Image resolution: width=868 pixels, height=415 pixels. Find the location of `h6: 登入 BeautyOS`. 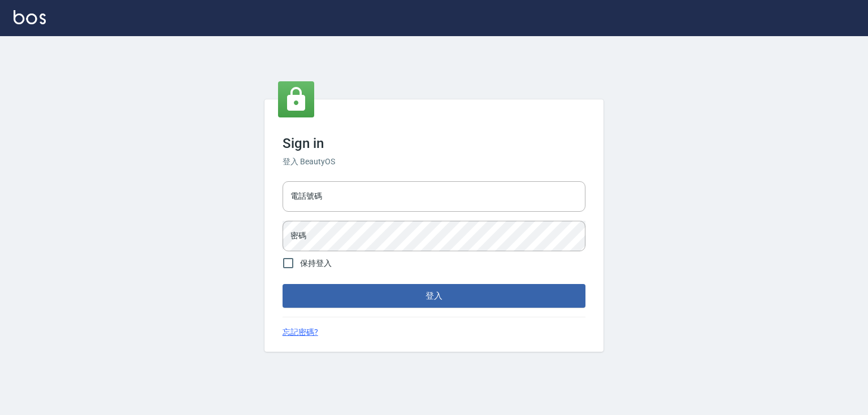

h6: 登入 BeautyOS is located at coordinates (434, 161).